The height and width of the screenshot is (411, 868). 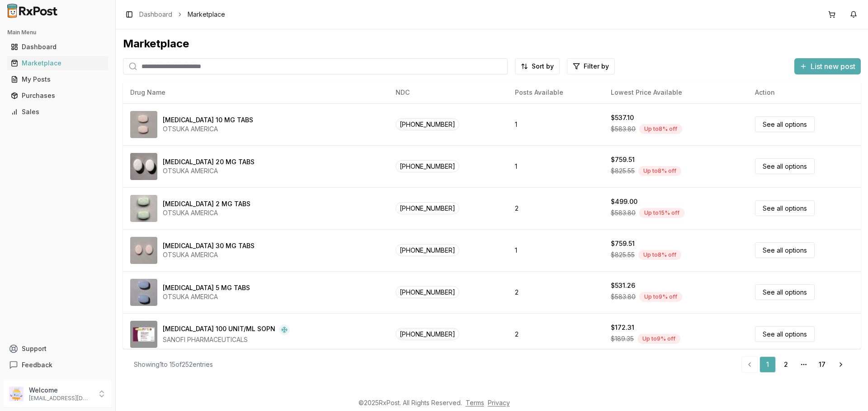 I want to click on nav: breadcrumb, so click(x=182, y=14).